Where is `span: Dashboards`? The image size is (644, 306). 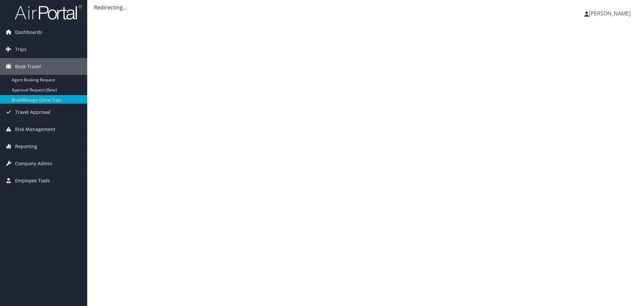 span: Dashboards is located at coordinates (29, 32).